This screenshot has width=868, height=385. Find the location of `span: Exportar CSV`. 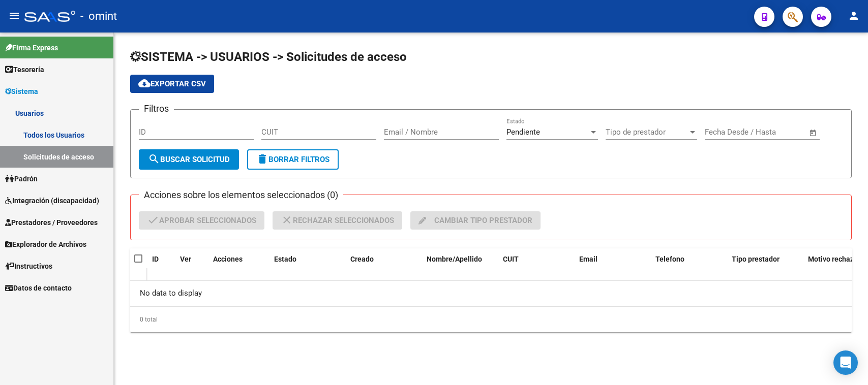

span: Exportar CSV is located at coordinates (172, 83).